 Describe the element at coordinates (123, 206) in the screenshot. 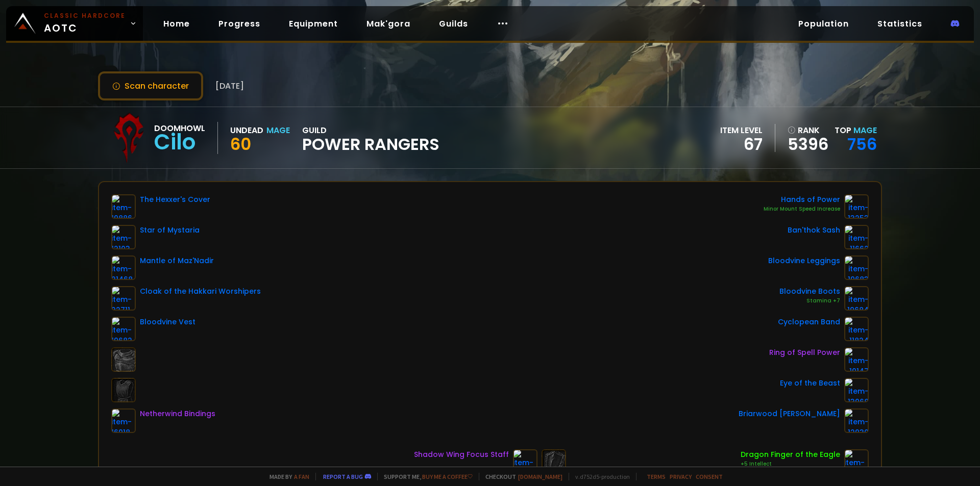

I see `img: item-19886` at that location.